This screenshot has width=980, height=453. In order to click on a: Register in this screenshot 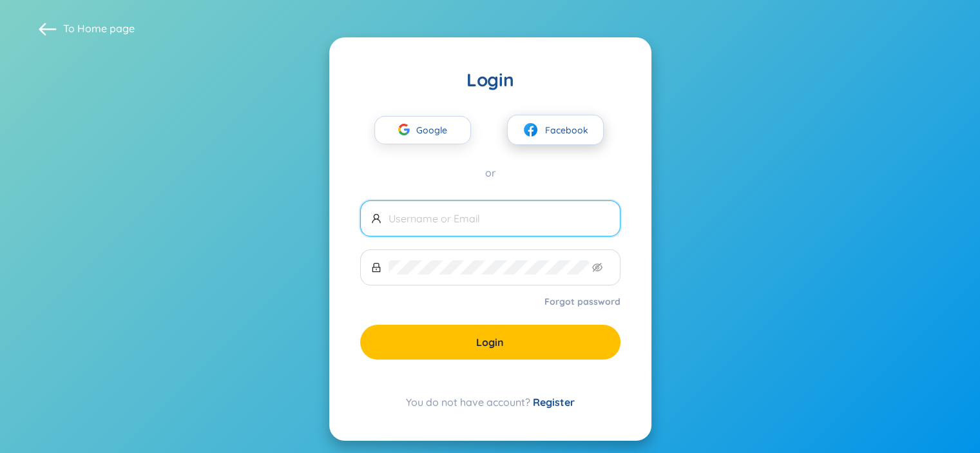, I will do `click(554, 401)`.